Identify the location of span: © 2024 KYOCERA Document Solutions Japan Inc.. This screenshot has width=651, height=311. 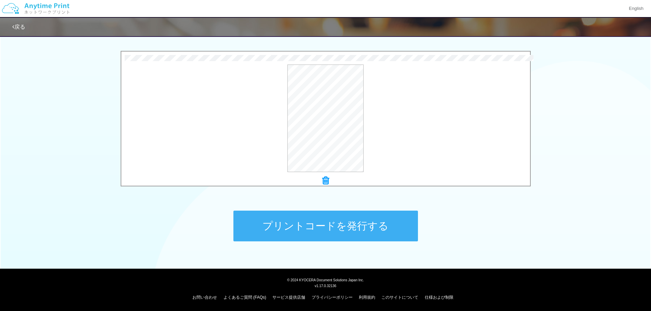
(325, 280).